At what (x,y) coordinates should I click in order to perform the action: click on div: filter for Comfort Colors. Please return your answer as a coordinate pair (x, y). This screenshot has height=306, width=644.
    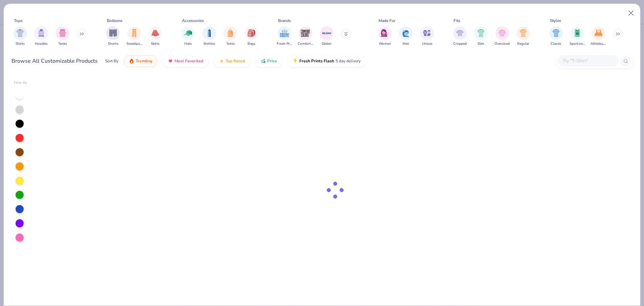
    Looking at the image, I should click on (306, 36).